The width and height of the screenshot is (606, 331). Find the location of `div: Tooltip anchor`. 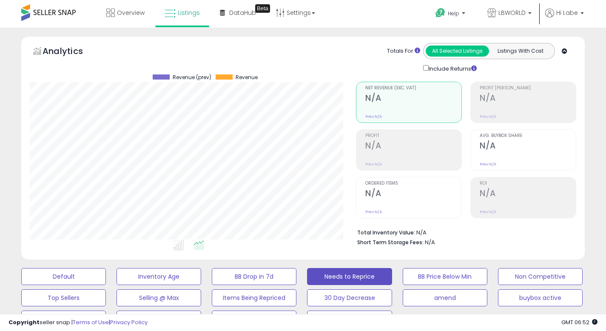

div: Tooltip anchor is located at coordinates (262, 8).